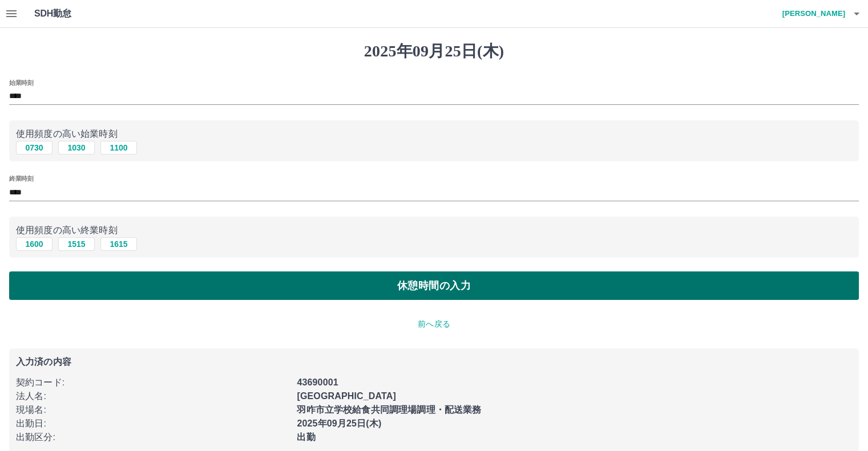 The height and width of the screenshot is (451, 868). What do you see at coordinates (434, 324) in the screenshot?
I see `p: 前へ戻る` at bounding box center [434, 324].